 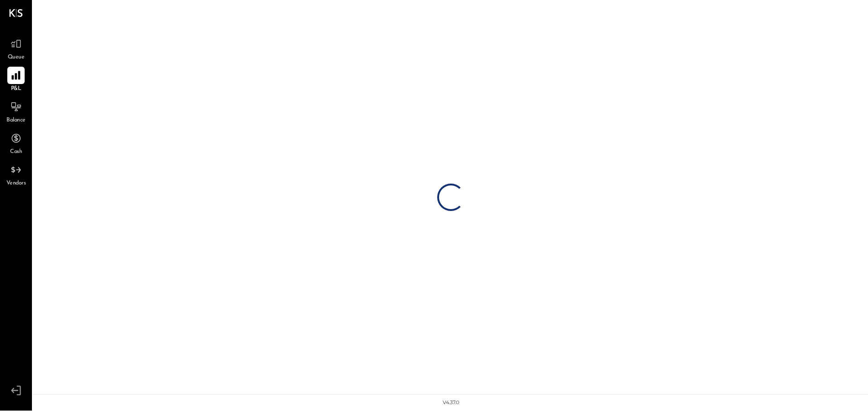 What do you see at coordinates (451, 403) in the screenshot?
I see `div: v 4.37.0` at bounding box center [451, 403].